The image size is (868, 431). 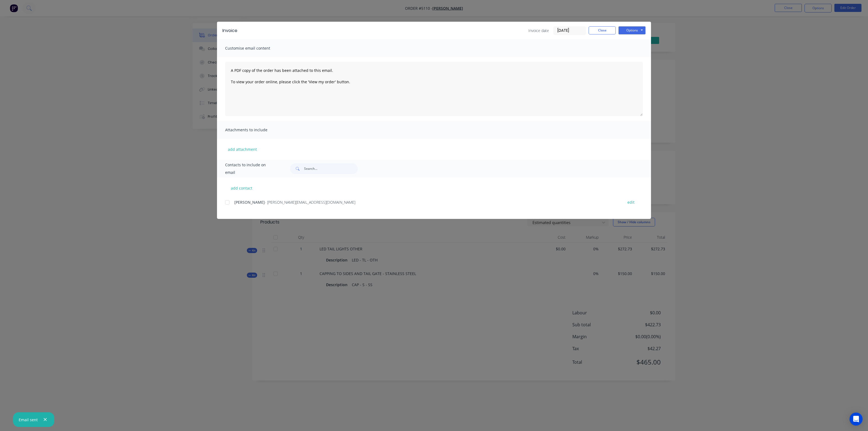 What do you see at coordinates (434, 89) in the screenshot?
I see `textarea: A PDF copy of the order has been attached to this email. To view your order online, please click ...` at bounding box center [434, 89].